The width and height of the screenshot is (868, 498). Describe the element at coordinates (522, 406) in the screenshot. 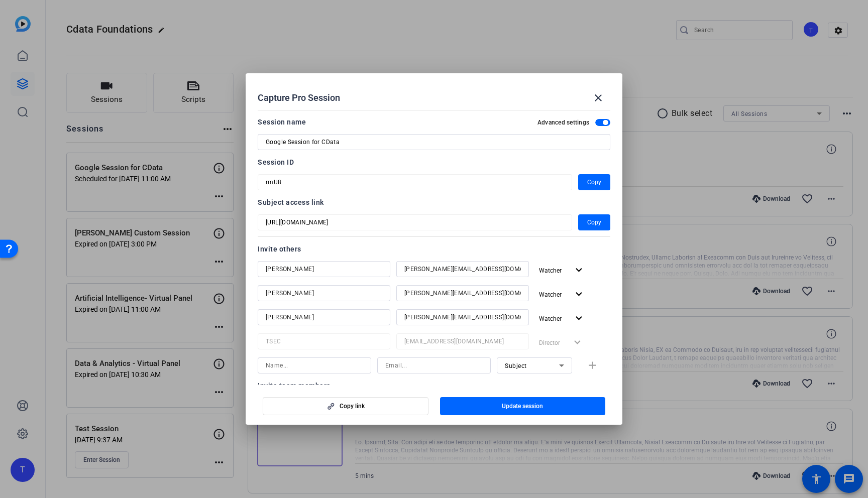

I see `span: Update session` at that location.